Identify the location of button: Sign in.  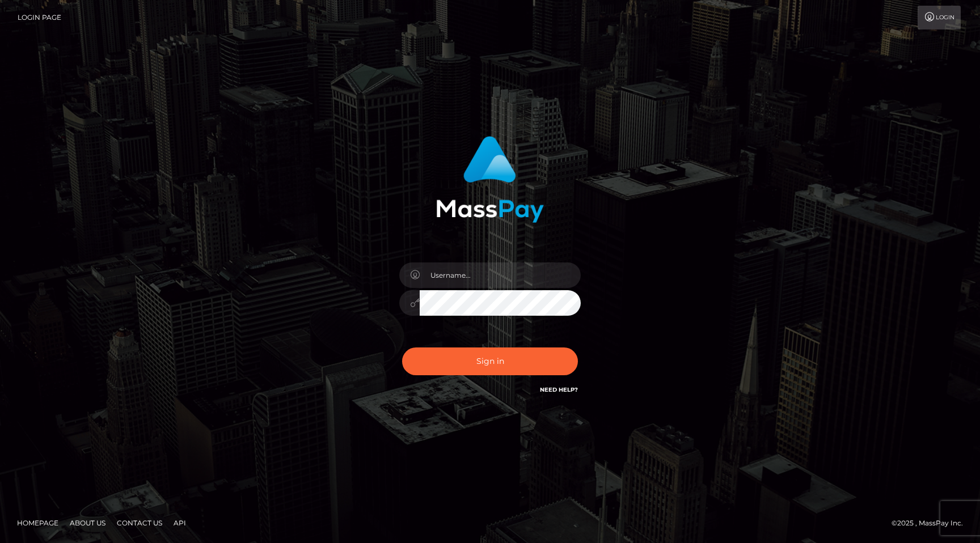
(490, 361).